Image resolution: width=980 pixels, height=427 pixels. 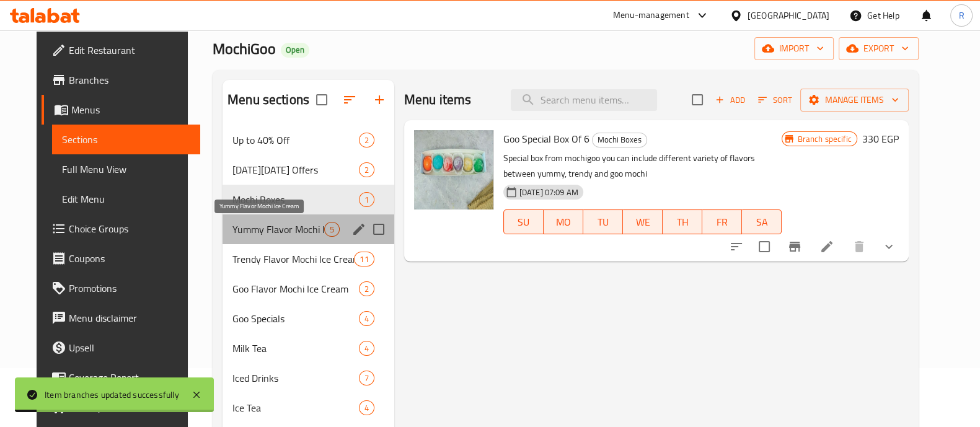 I want to click on button: TU, so click(x=603, y=222).